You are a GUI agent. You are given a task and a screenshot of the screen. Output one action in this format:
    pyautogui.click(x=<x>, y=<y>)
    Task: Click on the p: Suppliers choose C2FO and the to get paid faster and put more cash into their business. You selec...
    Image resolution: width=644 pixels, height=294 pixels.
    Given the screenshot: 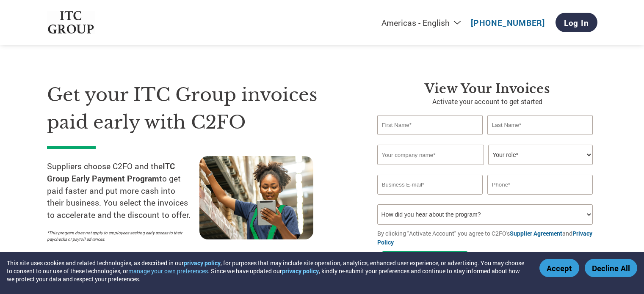 What is the action you would take?
    pyautogui.click(x=124, y=191)
    